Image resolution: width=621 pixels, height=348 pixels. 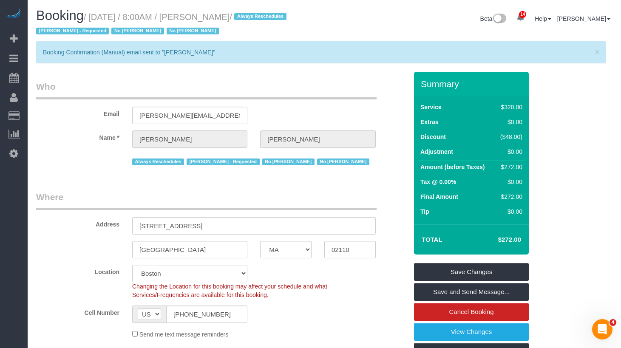 I want to click on a: Help, so click(x=543, y=19).